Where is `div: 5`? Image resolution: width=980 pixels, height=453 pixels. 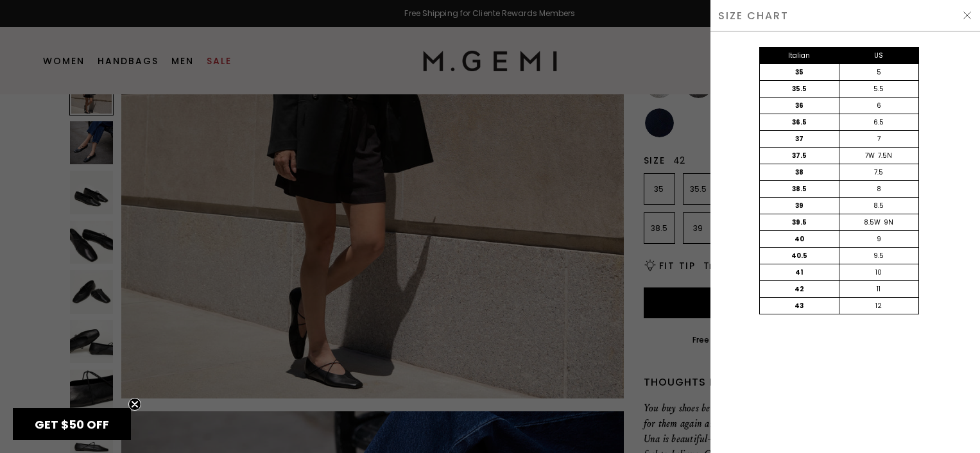
div: 5 is located at coordinates (879, 72).